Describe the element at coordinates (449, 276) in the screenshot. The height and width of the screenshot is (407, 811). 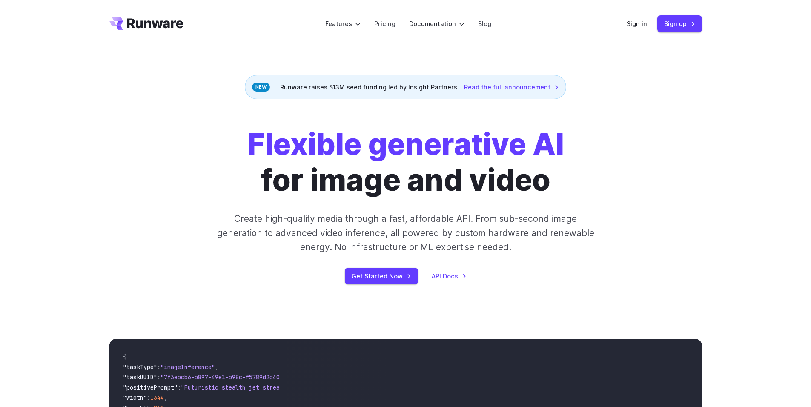
I see `a: API Docs` at that location.